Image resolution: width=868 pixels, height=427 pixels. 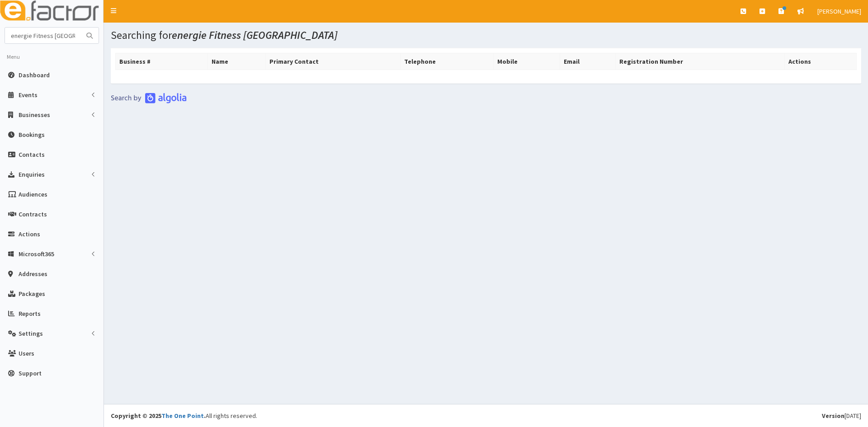 What do you see at coordinates (833, 416) in the screenshot?
I see `b: Version` at bounding box center [833, 416].